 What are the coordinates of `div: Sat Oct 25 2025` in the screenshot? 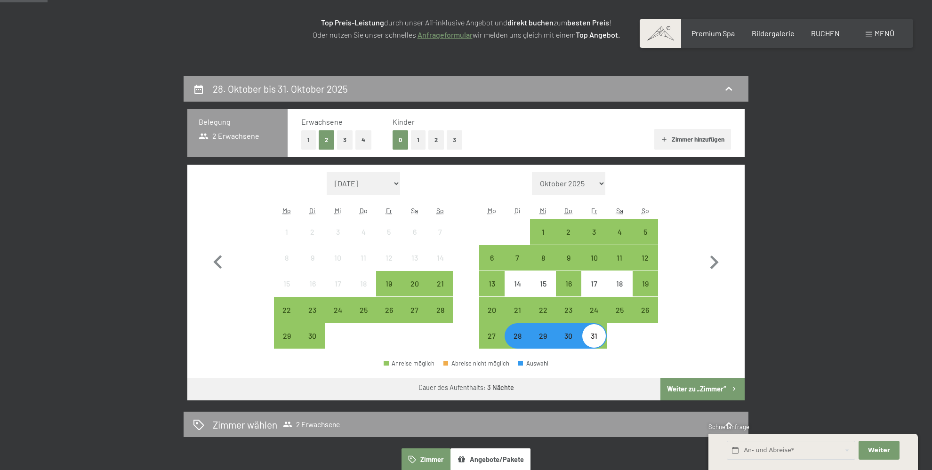 It's located at (619, 310).